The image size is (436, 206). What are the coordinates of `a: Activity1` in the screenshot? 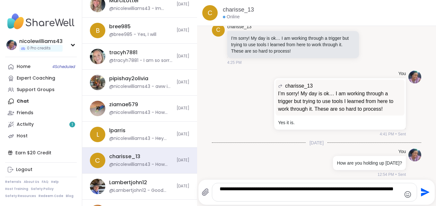 It's located at (41, 125).